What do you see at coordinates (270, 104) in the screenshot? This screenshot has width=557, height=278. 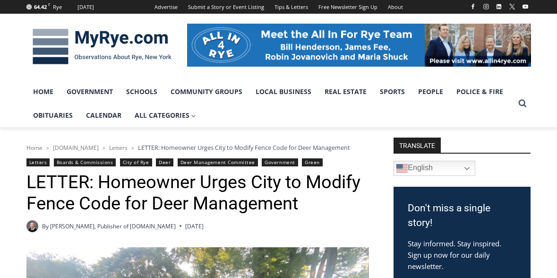 I see `nav: Primary Navigation` at bounding box center [270, 104].